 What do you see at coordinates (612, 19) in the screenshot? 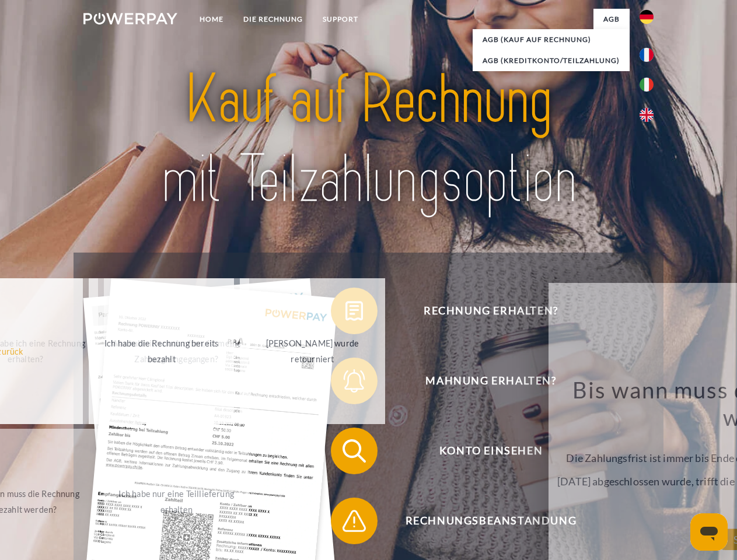
I see `a: agb` at bounding box center [612, 19].